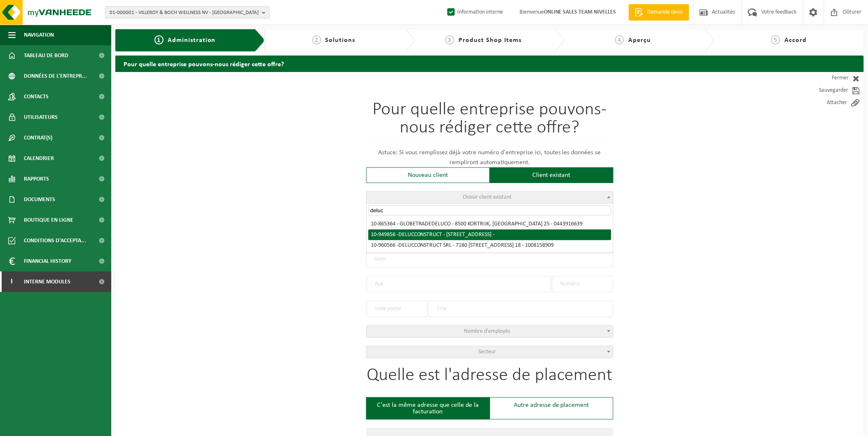 The image size is (868, 436). Describe the element at coordinates (826, 78) in the screenshot. I see `a: Fermer` at that location.